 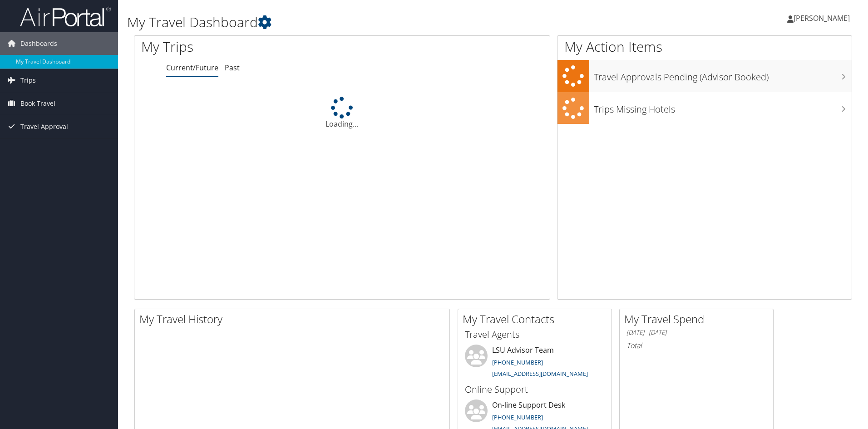 What do you see at coordinates (534, 363) in the screenshot?
I see `li: LSU Advisor Team` at bounding box center [534, 363].